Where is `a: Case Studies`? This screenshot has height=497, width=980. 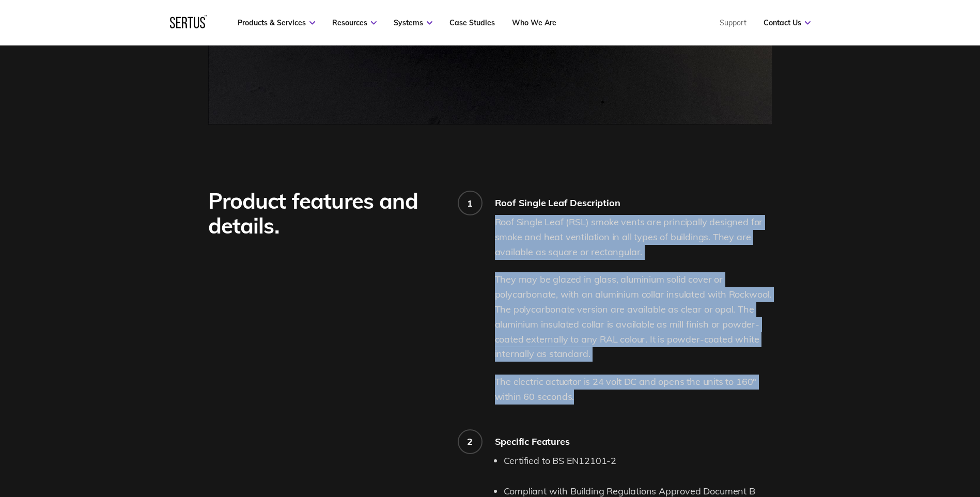
a: Case Studies is located at coordinates (472, 22).